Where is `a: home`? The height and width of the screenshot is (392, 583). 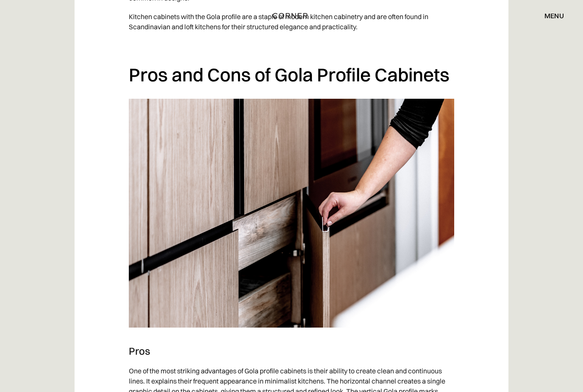
a: home is located at coordinates (292, 16).